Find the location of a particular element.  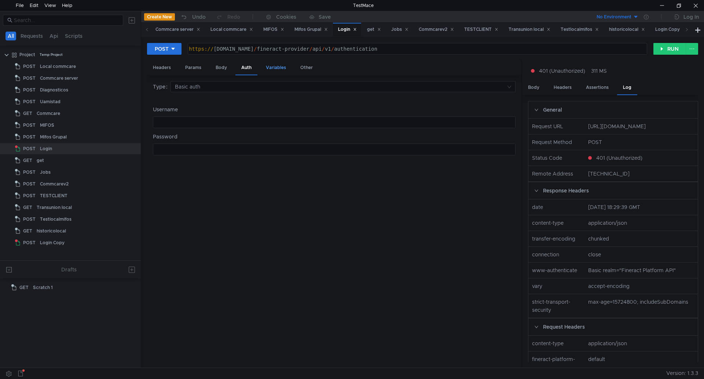

input: Search... is located at coordinates (66, 20).